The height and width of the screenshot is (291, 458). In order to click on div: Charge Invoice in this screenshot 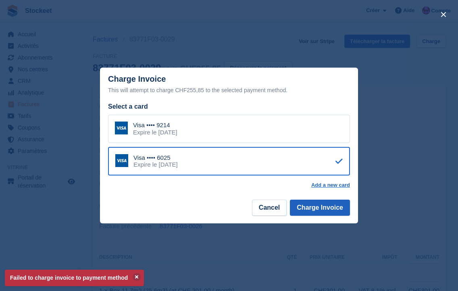, I will do `click(229, 85)`.